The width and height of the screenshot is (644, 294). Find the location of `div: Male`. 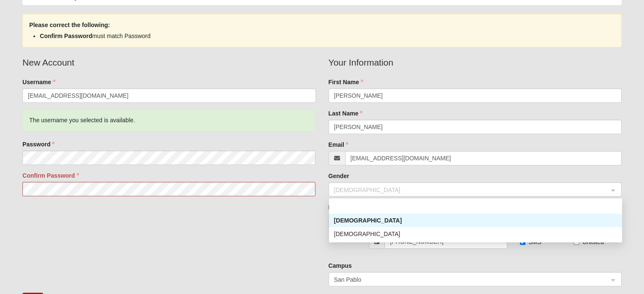

div: Male is located at coordinates (475, 221).